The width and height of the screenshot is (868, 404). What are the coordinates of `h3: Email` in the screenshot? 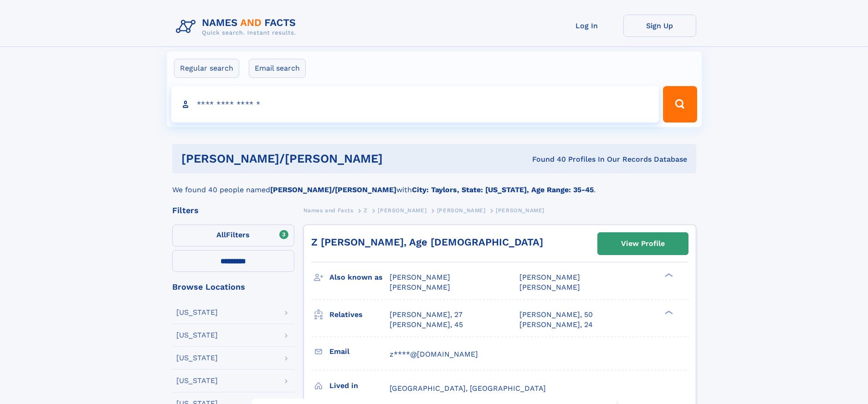 It's located at (359, 352).